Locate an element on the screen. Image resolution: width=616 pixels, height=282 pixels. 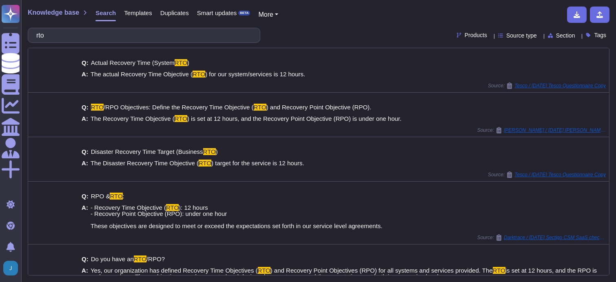
span: ): 12 hours - Recovery Point Objective (RPO): under one hour These objectives are designed to mee... is located at coordinates (236, 217).